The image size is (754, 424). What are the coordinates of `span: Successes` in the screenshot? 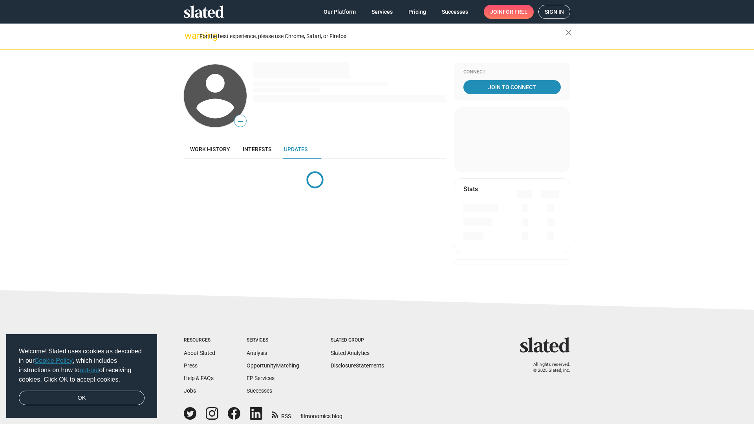 It's located at (454, 12).